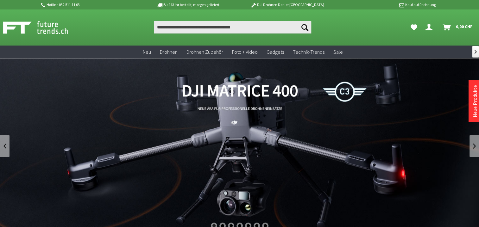  What do you see at coordinates (464, 27) in the screenshot?
I see `span: 0,00 CHF` at bounding box center [464, 27].